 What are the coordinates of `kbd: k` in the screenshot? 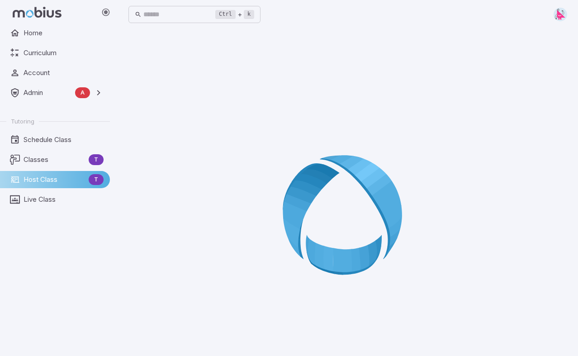 It's located at (249, 14).